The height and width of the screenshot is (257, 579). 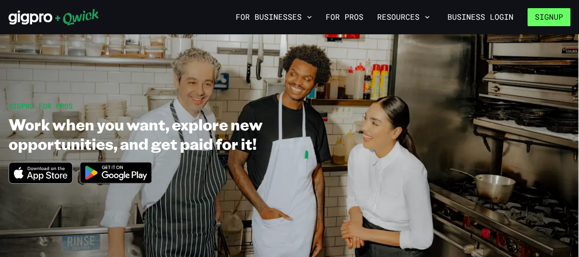 What do you see at coordinates (177, 134) in the screenshot?
I see `h1: Work when you want, explore new opportunities, and get paid for it!` at bounding box center [177, 134].